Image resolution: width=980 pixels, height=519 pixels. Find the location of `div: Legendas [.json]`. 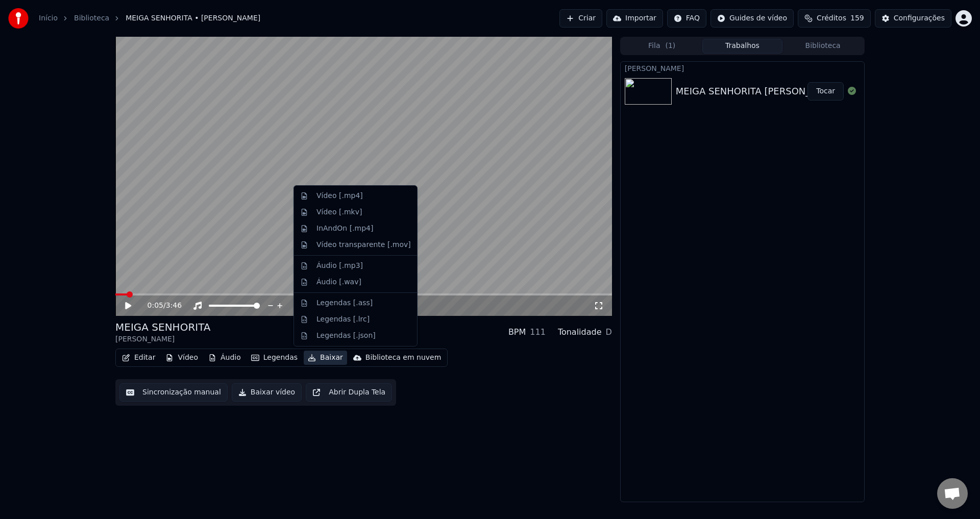

div: Legendas [.json] is located at coordinates (345, 336).